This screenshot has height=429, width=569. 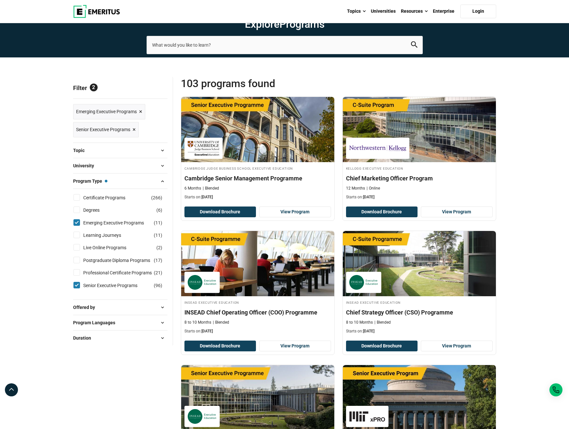 What do you see at coordinates (157, 89) in the screenshot?
I see `a: Reset all` at bounding box center [157, 89].